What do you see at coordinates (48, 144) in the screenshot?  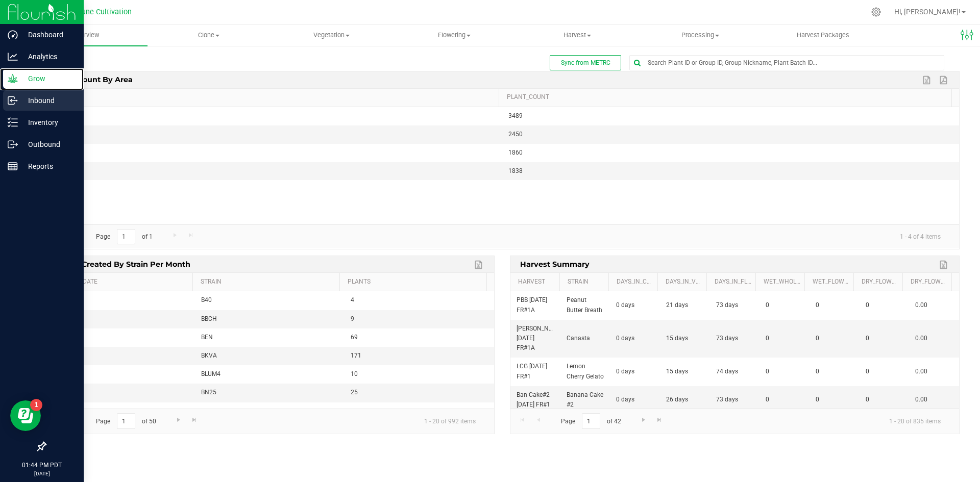 I see `p: Outbound` at bounding box center [48, 144].